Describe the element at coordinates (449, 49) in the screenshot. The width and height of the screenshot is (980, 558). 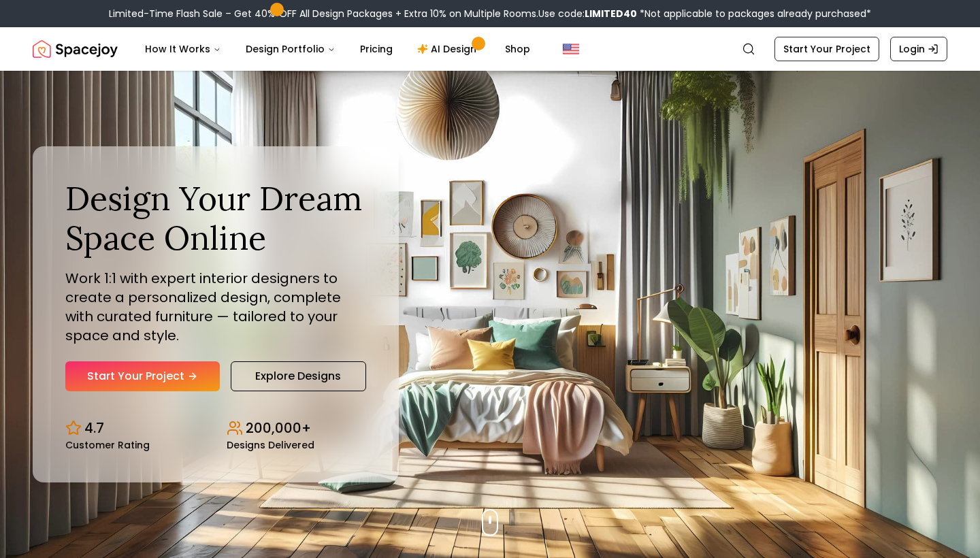
I see `a: AI Design` at that location.